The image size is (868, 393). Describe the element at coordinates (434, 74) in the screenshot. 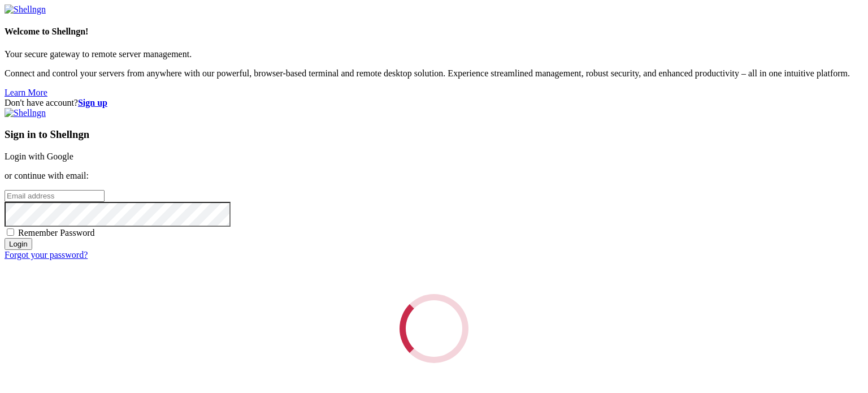

I see `p: Connect and control your servers from anywhere with our powerful, browser-based terminal and remo...` at that location.